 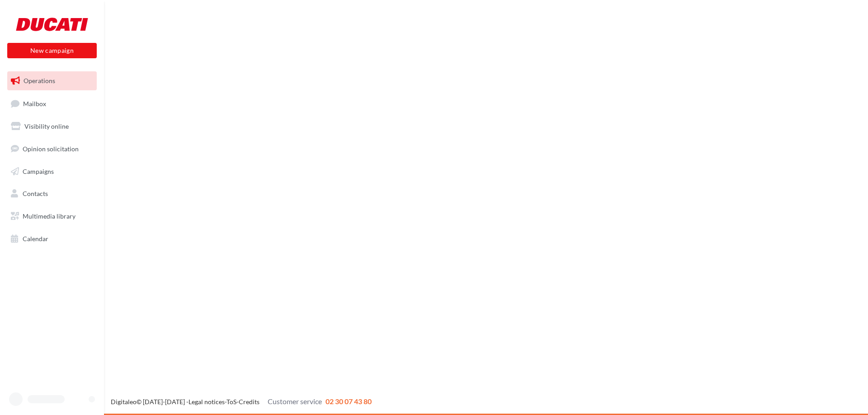 What do you see at coordinates (295, 401) in the screenshot?
I see `span: Customer service` at bounding box center [295, 401].